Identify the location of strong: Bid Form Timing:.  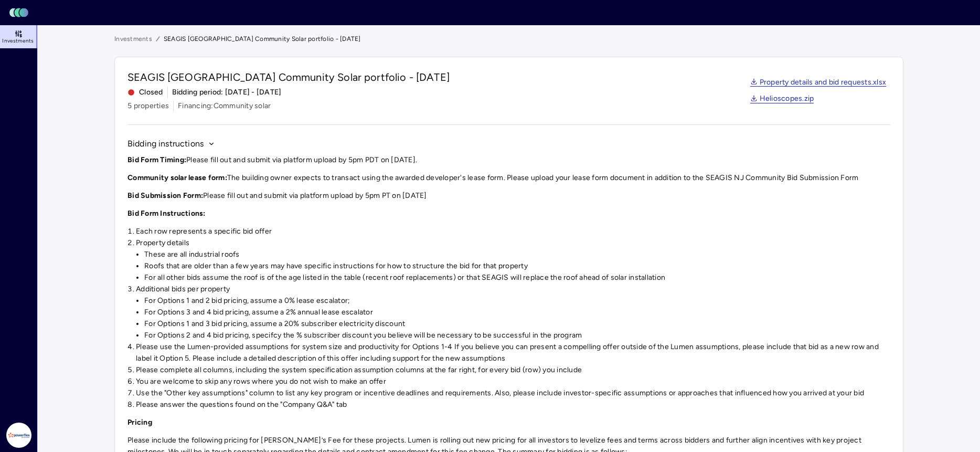
(157, 160).